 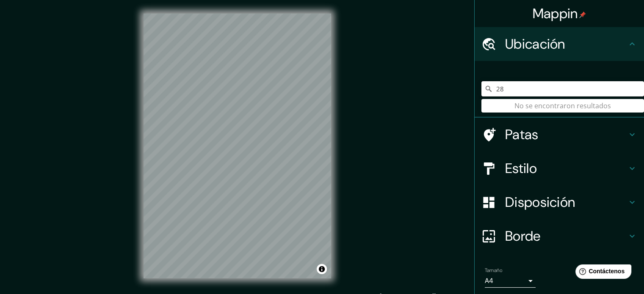 I want to click on div: Borde, so click(x=559, y=236).